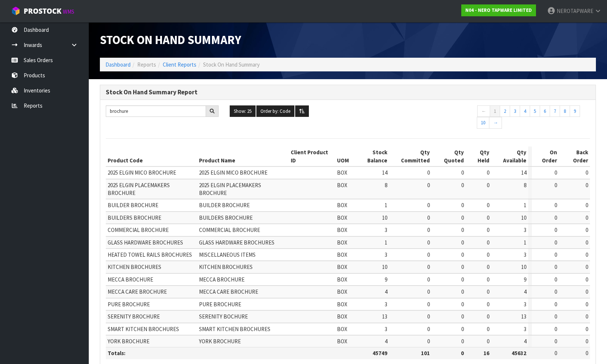 This screenshot has height=364, width=607. Describe the element at coordinates (525, 279) in the screenshot. I see `span: 9` at that location.